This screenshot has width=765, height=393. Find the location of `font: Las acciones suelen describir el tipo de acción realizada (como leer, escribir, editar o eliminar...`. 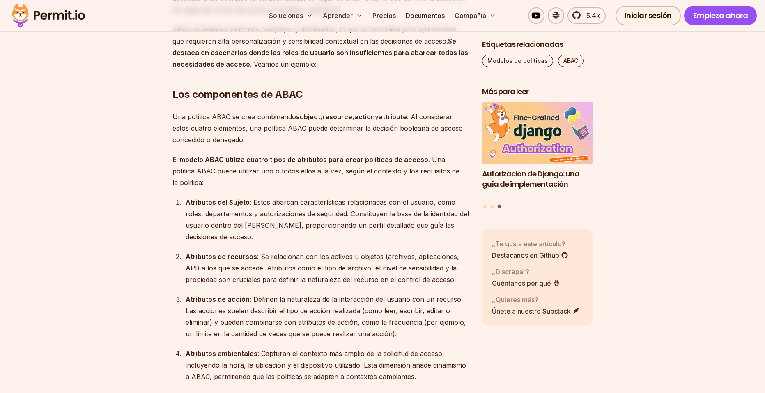

font: Las acciones suelen describir el tipo de acción realizada (como leer, escribir, editar o eliminar... is located at coordinates (326, 322).